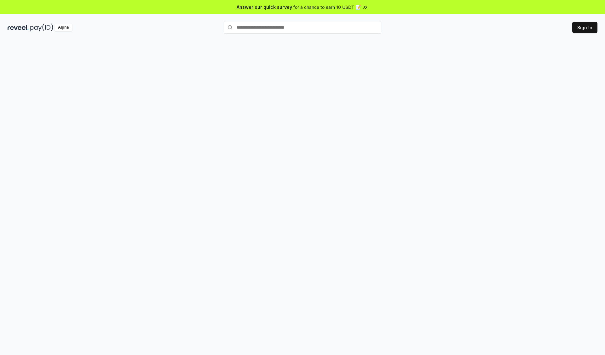 The height and width of the screenshot is (355, 605). What do you see at coordinates (327, 7) in the screenshot?
I see `span: for a chance to earn 10 USDT 📝` at bounding box center [327, 7].